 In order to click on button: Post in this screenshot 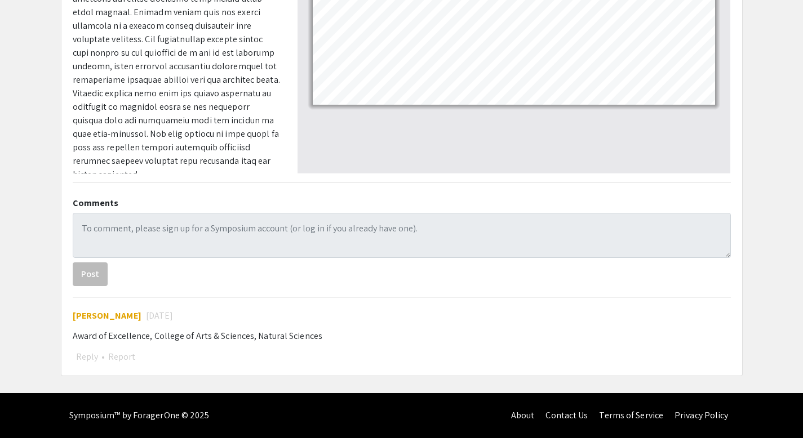, I will do `click(90, 274)`.